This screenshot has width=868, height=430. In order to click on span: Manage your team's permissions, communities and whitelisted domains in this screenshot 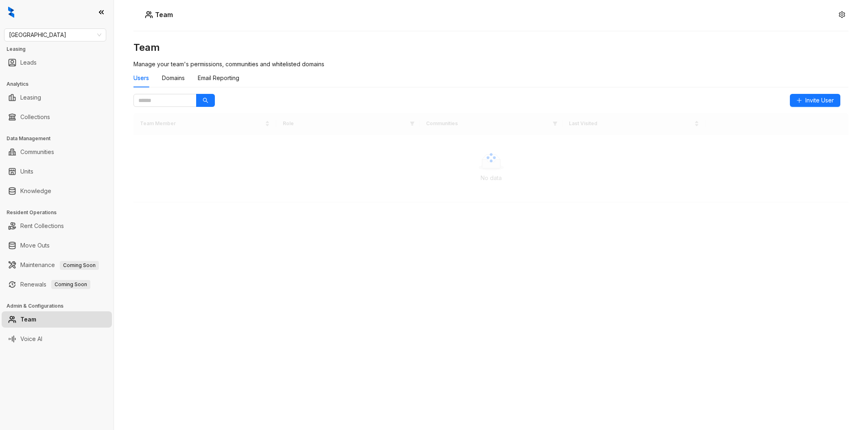, I will do `click(228, 64)`.